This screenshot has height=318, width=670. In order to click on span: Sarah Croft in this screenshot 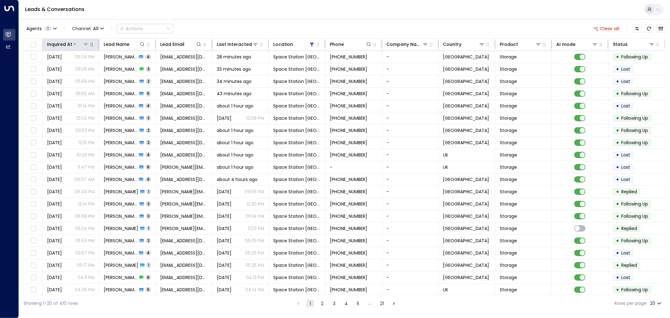, I will do `click(120, 94)`.